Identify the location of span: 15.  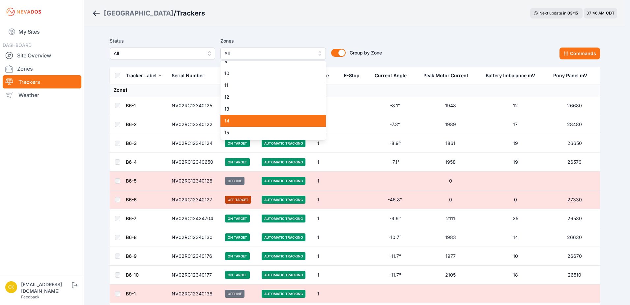
(269, 132).